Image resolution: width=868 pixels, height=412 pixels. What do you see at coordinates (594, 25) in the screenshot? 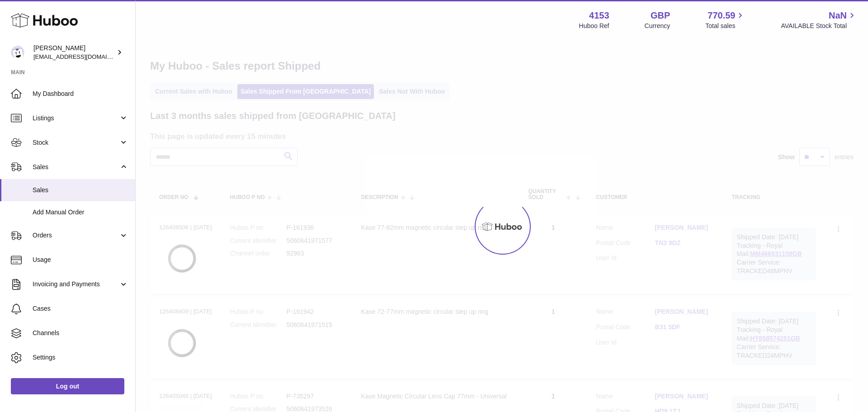
I see `div: Huboo Ref` at bounding box center [594, 25].